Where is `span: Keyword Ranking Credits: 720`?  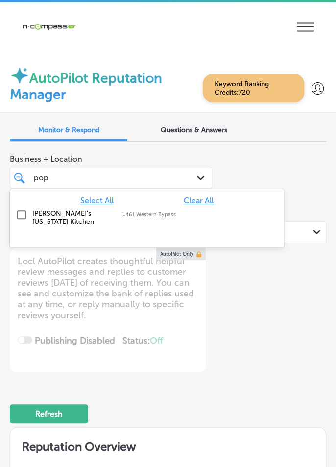
span: Keyword Ranking Credits: 720 is located at coordinates (253, 88).